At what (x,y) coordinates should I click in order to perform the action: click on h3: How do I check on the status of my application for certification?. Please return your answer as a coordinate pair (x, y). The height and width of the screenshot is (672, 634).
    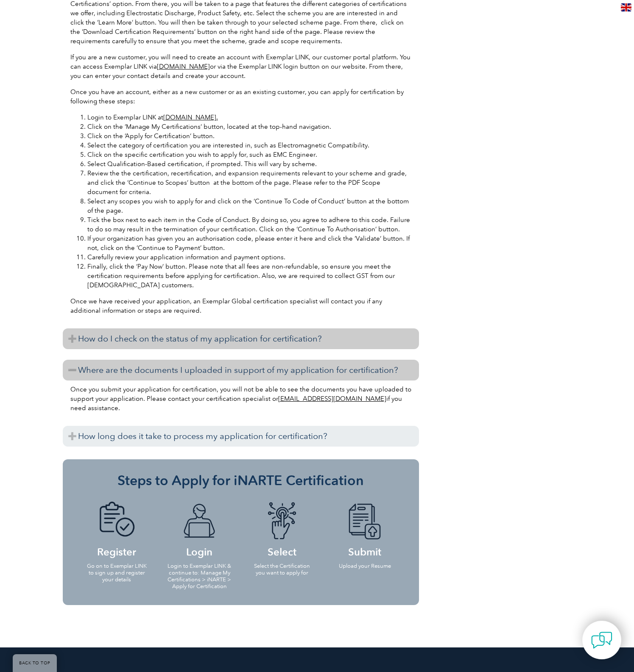
    Looking at the image, I should click on (241, 339).